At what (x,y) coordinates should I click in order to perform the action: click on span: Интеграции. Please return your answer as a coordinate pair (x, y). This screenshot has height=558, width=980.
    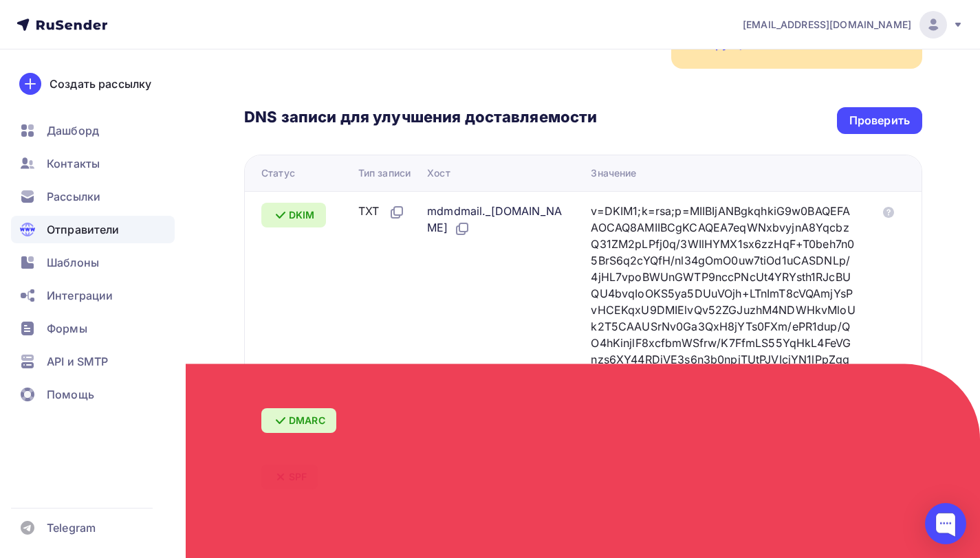
    Looking at the image, I should click on (80, 296).